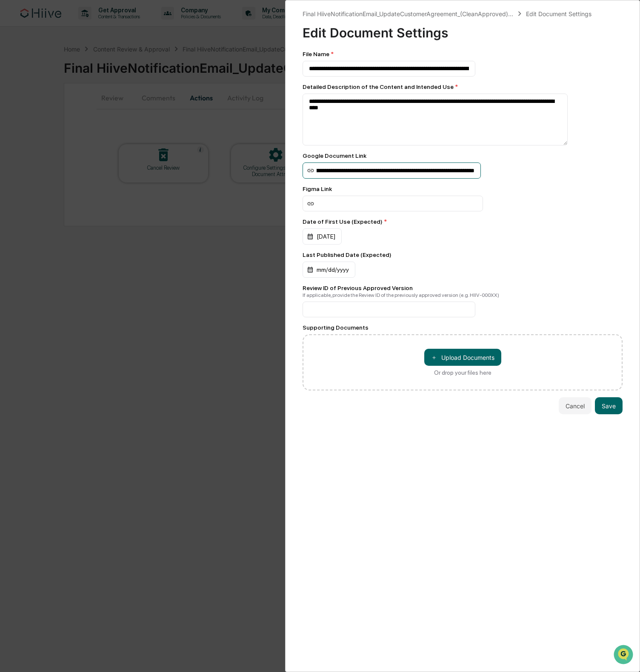  I want to click on div: Google Document Link, so click(462, 156).